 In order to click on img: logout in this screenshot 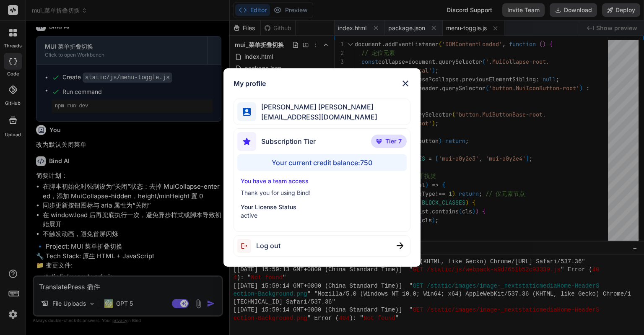, I will do `click(247, 246)`.